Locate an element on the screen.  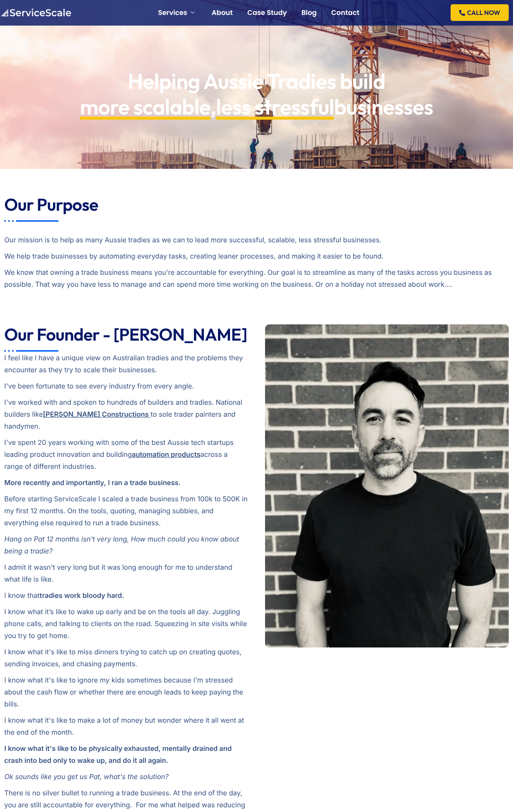
a: Case Study is located at coordinates (267, 12).